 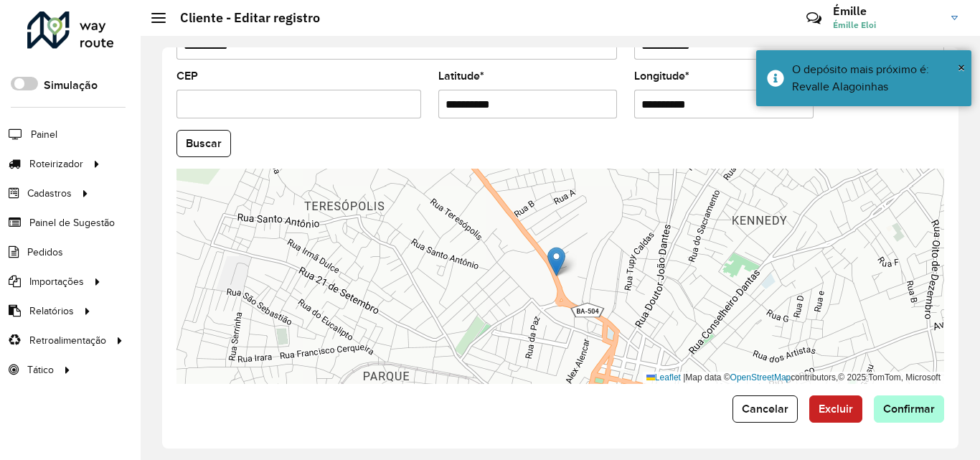 What do you see at coordinates (876, 78) in the screenshot?
I see `div: O depósito mais próximo é: Revalle Alagoinhas` at bounding box center [876, 78].